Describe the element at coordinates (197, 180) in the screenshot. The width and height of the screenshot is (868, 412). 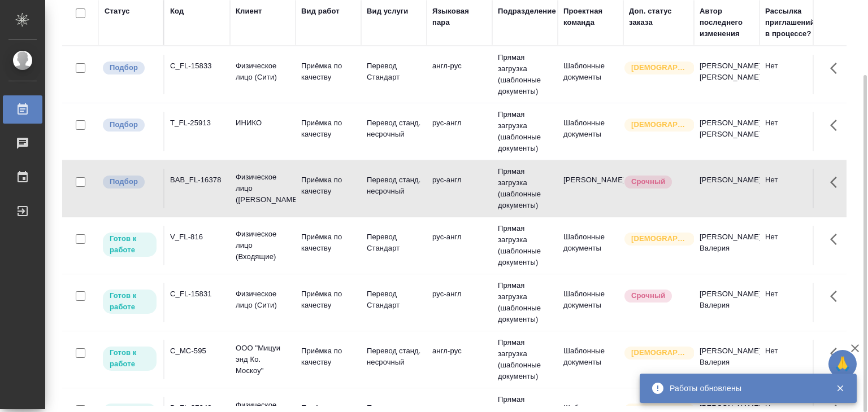
I see `div: BAB_FL-16378` at that location.